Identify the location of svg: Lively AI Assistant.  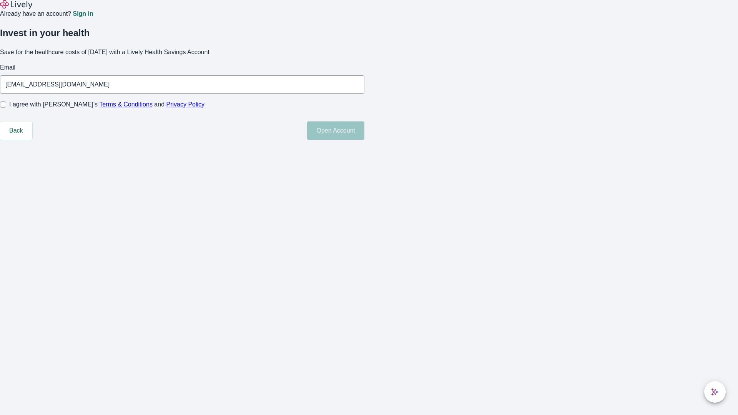
(715, 392).